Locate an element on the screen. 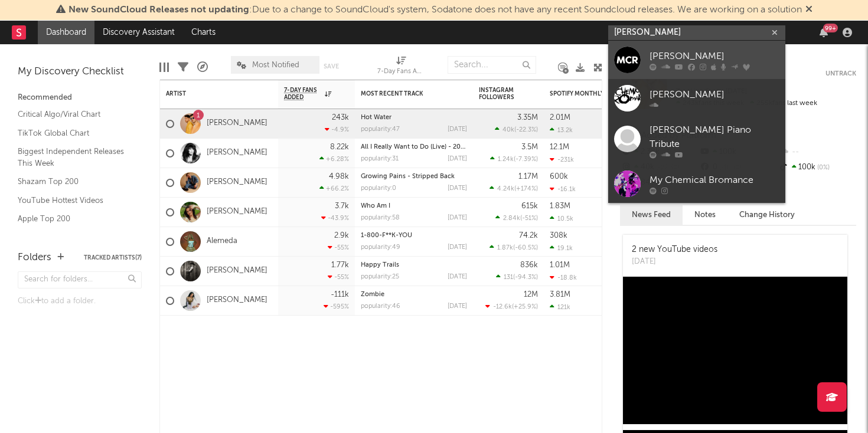 The width and height of the screenshot is (868, 433). span: Dismiss is located at coordinates (809, 10).